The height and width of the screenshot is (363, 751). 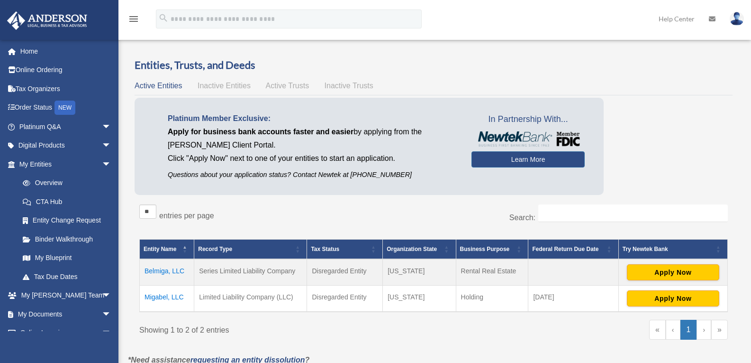 What do you see at coordinates (312, 118) in the screenshot?
I see `p: Platinum Member Exclusive:` at bounding box center [312, 118].